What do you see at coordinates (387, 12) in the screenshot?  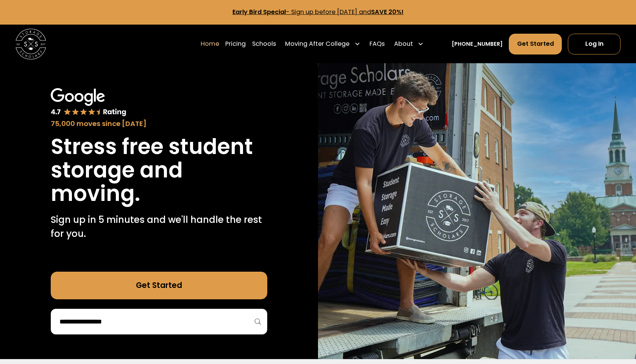 I see `strong: SAVE 20%!` at bounding box center [387, 12].